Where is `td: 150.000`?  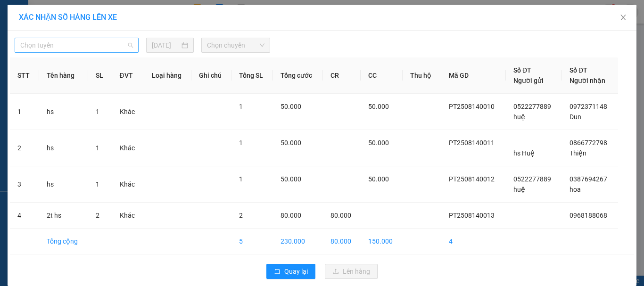
td: 150.000 is located at coordinates (381, 241).